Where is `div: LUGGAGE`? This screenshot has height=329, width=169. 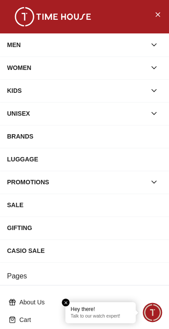 div: LUGGAGE is located at coordinates (84, 159).